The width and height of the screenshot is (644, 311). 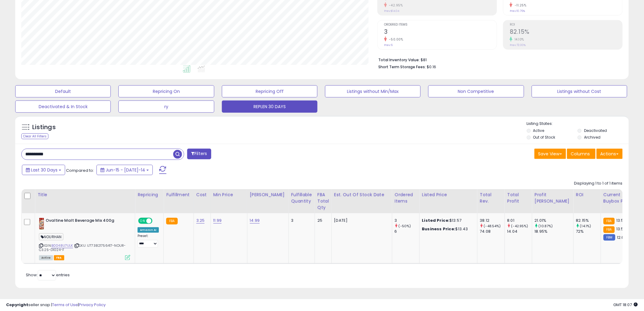 I want to click on span: All listings currently available for purchase on Amazon, so click(x=46, y=258).